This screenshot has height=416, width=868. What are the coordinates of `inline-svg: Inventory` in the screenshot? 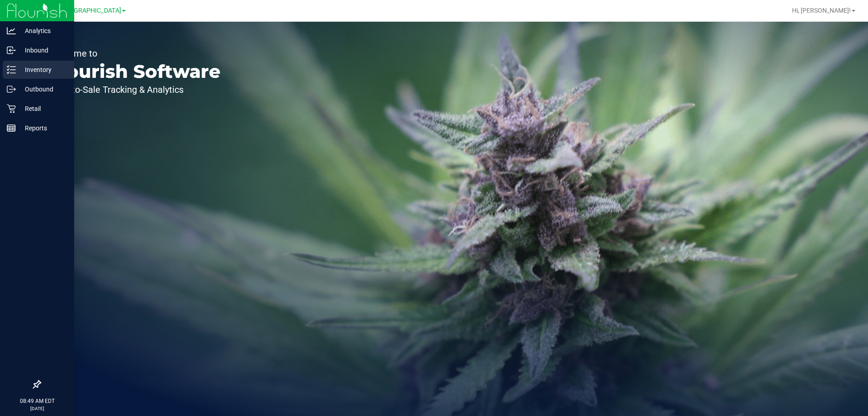 It's located at (11, 70).